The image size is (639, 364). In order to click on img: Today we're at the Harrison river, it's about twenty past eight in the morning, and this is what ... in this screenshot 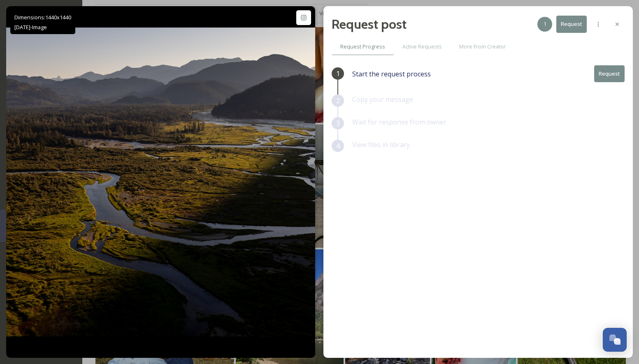, I will do `click(160, 182)`.